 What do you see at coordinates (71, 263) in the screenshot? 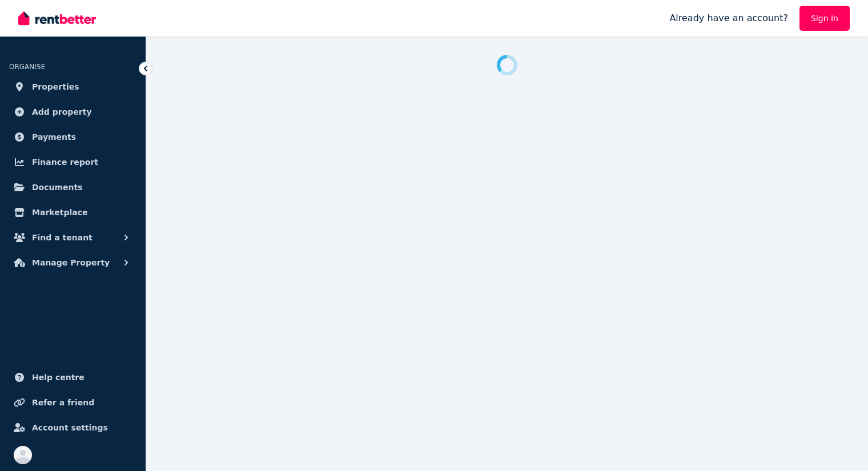
I see `span: Manage Property` at bounding box center [71, 263].